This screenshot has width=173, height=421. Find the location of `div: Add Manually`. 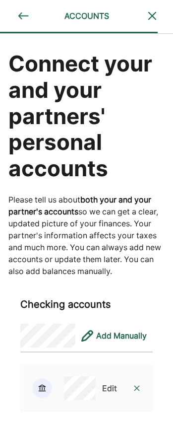

div: Add Manually is located at coordinates (122, 336).